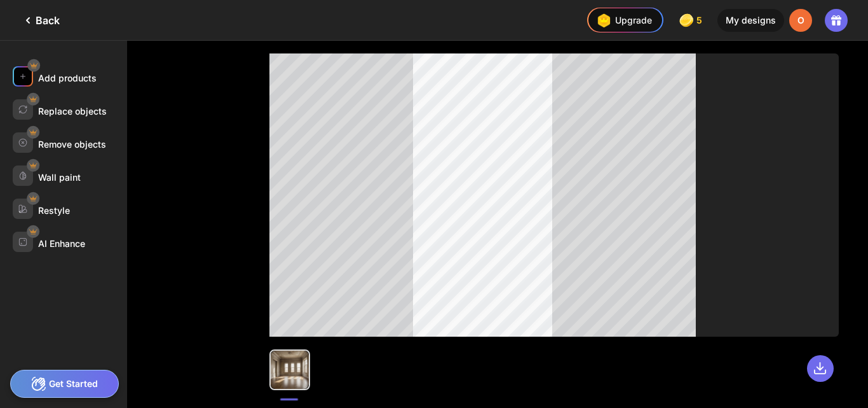 This screenshot has height=408, width=868. Describe the element at coordinates (623, 20) in the screenshot. I see `div: Upgrade` at that location.